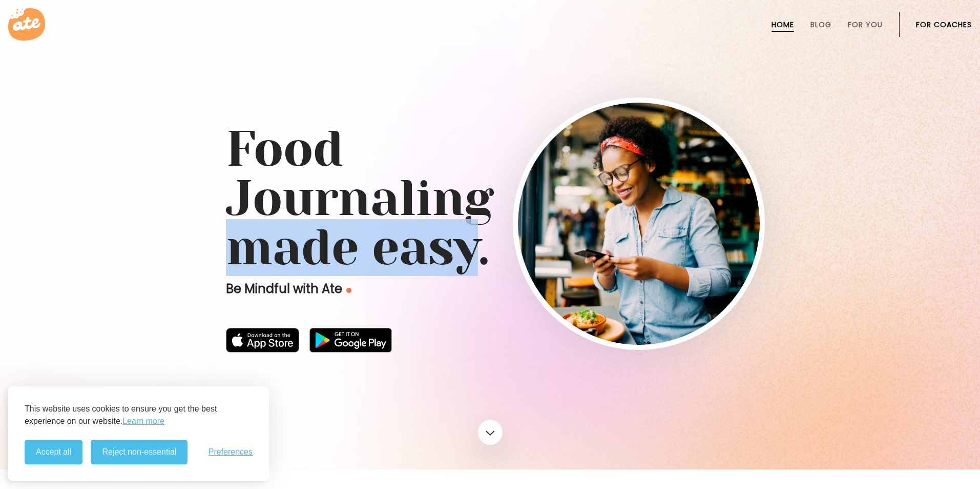 This screenshot has width=980, height=489. I want to click on a: For Coaches, so click(944, 25).